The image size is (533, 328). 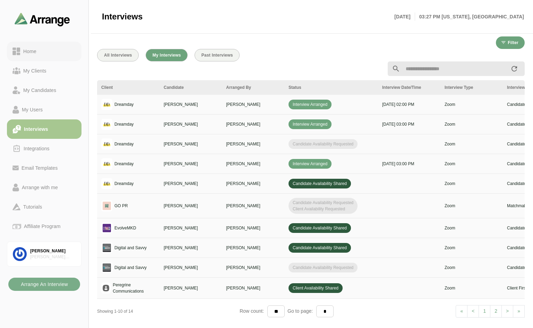 What do you see at coordinates (42, 226) in the screenshot?
I see `div: Affiliate Program` at bounding box center [42, 226].